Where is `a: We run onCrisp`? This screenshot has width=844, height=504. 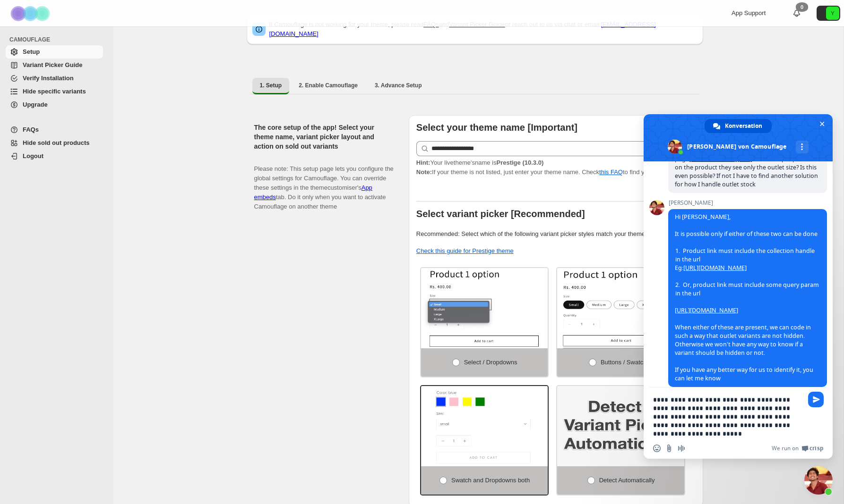 a: We run onCrisp is located at coordinates (797, 448).